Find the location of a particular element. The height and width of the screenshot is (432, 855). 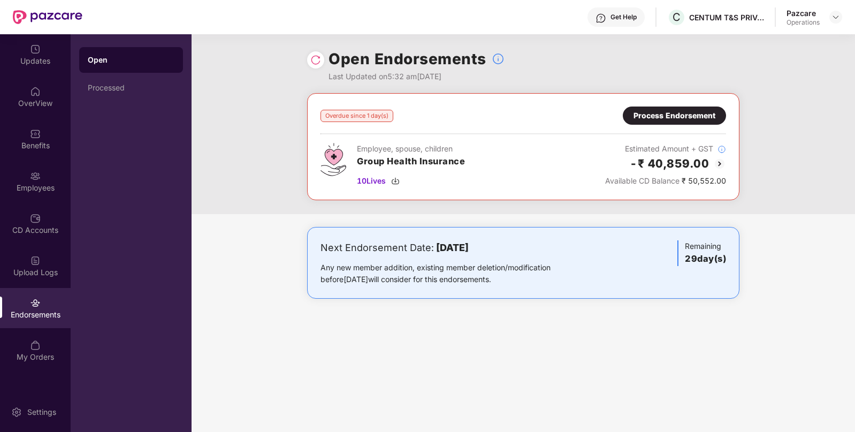

h1: Open Endorsements is located at coordinates (407, 59).